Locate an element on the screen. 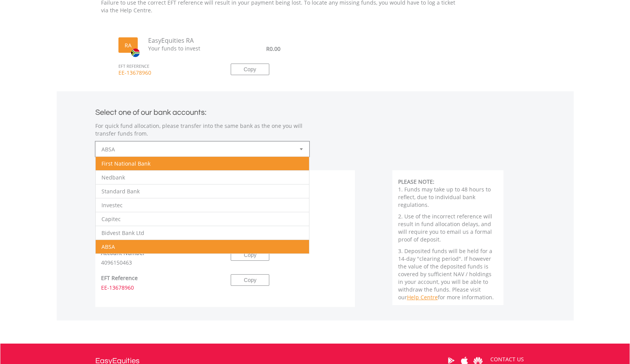 Image resolution: width=630 pixels, height=364 pixels. span: ABSA is located at coordinates (196, 149).